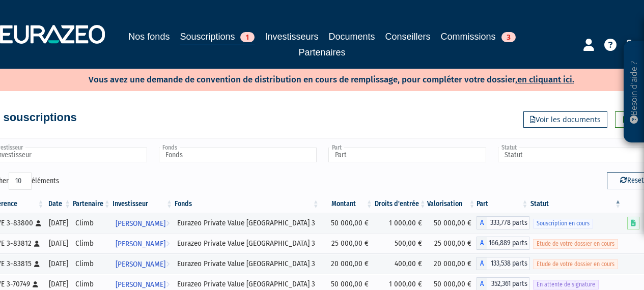 This screenshot has height=290, width=644. I want to click on span: Souscription en cours, so click(563, 223).